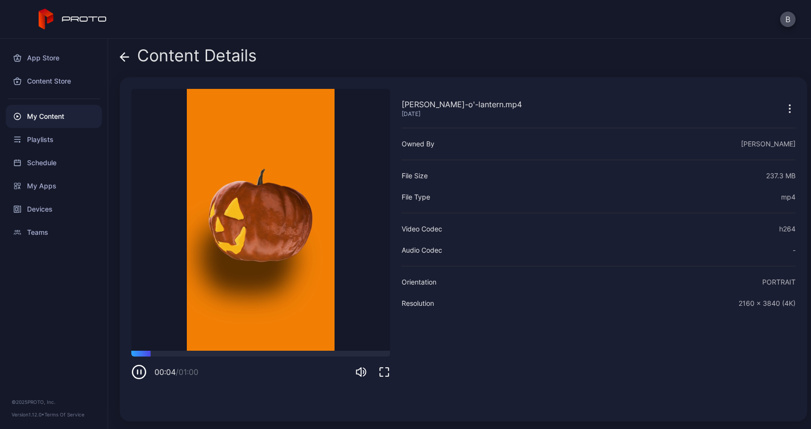 The width and height of the screenshot is (811, 429). Describe the element at coordinates (176, 372) in the screenshot. I see `div: 00:04` at that location.